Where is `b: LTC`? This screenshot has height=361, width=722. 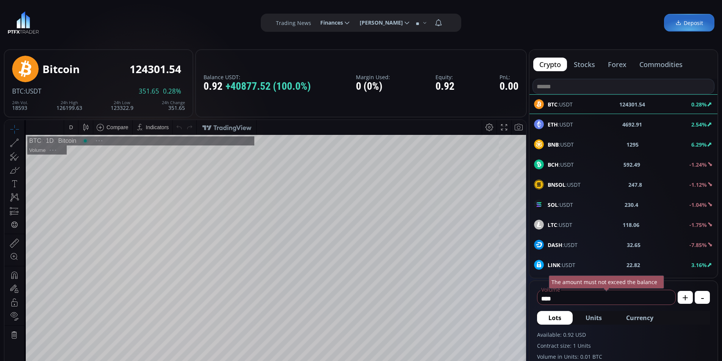
b: LTC is located at coordinates (552, 225).